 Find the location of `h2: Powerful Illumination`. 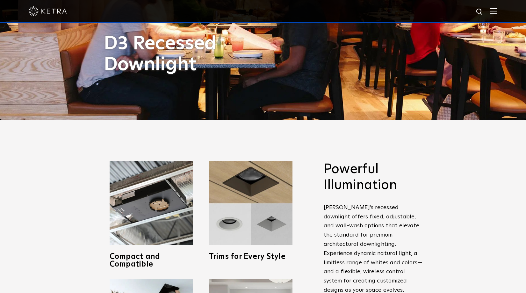

h2: Powerful Illumination is located at coordinates (373, 177).